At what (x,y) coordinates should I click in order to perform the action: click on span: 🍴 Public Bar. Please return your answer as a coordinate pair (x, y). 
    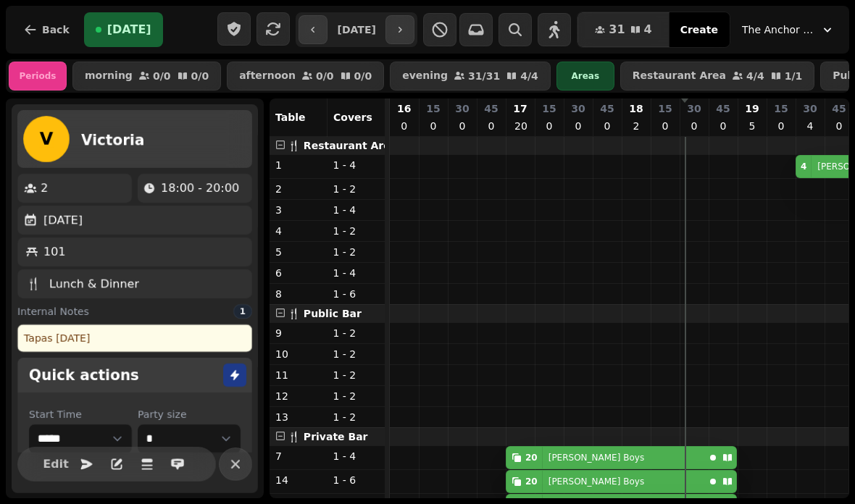
    Looking at the image, I should click on (325, 314).